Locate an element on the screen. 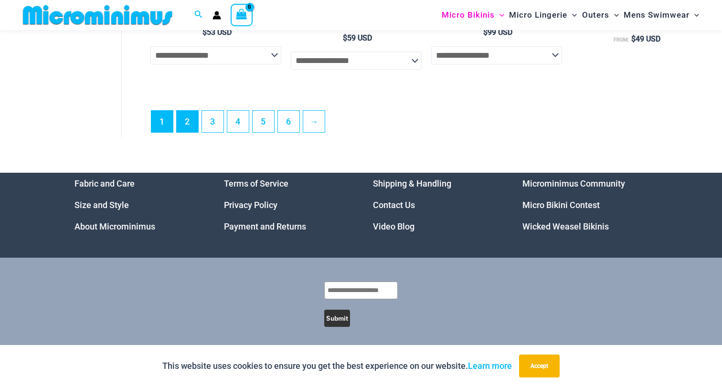  span: Micro Bikinis is located at coordinates (468, 15).